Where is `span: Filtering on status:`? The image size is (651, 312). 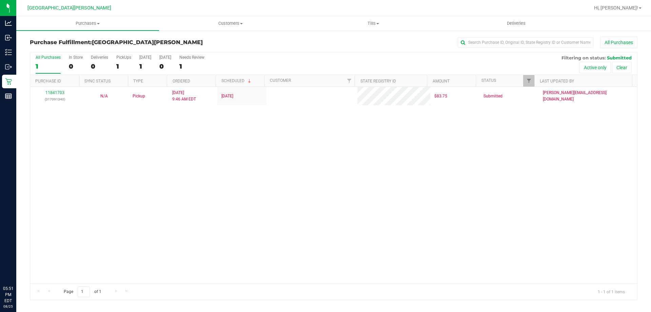
span: Filtering on status: is located at coordinates (584, 58).